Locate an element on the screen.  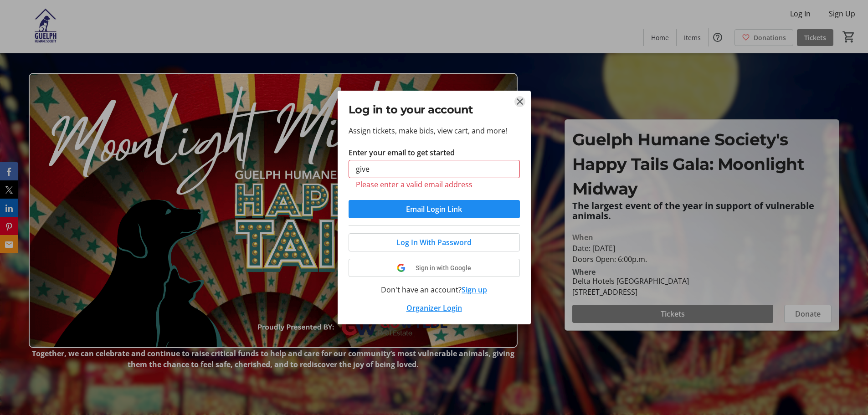
button: Close is located at coordinates (520, 102).